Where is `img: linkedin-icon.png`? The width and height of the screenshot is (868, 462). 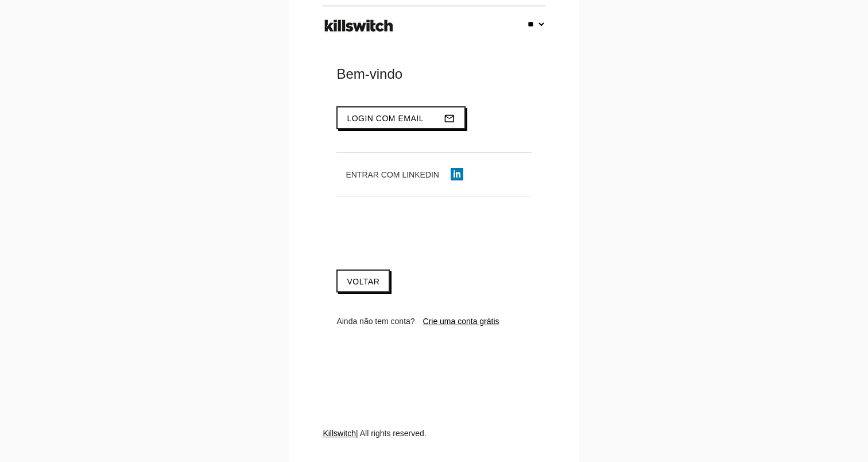 img: linkedin-icon.png is located at coordinates (457, 174).